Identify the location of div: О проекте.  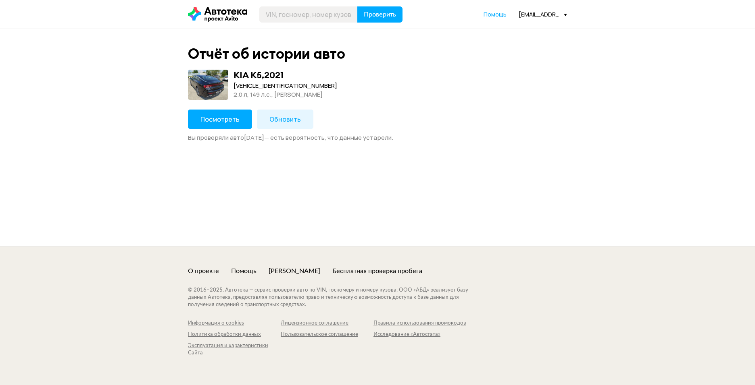
(203, 271).